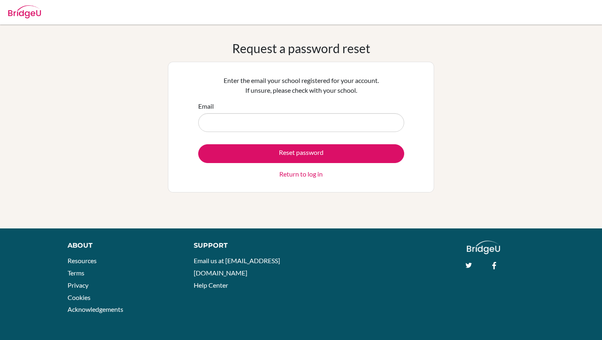 This screenshot has height=340, width=602. What do you see at coordinates (95, 309) in the screenshot?
I see `a: Acknowledgements` at bounding box center [95, 309].